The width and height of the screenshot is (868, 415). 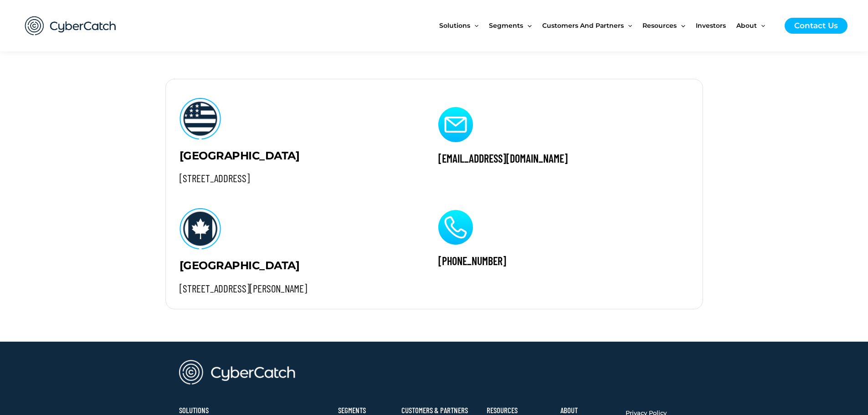 I want to click on img: email, so click(x=456, y=124).